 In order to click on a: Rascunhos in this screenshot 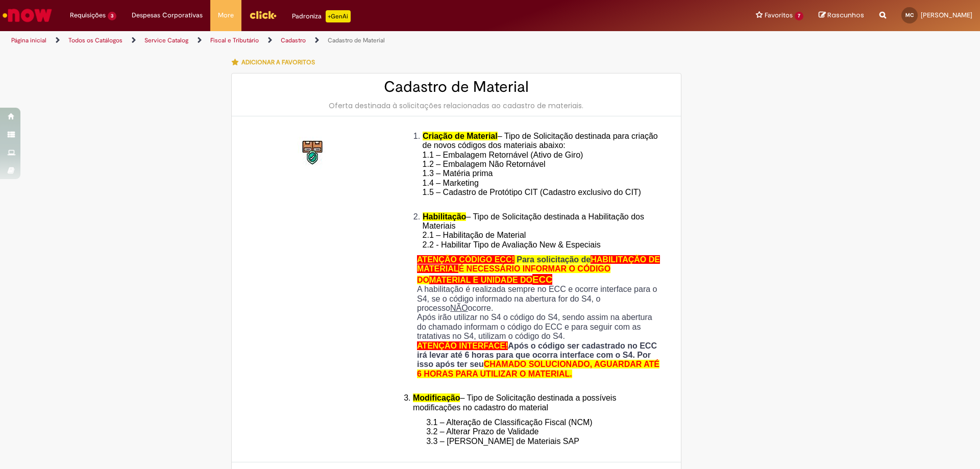, I will do `click(841, 15)`.